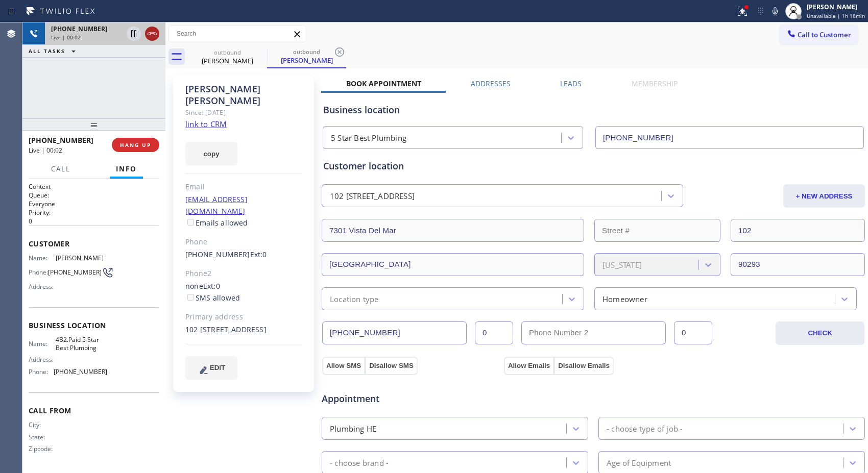 This screenshot has width=868, height=473. Describe the element at coordinates (818, 34) in the screenshot. I see `button: Call to Customer` at that location.